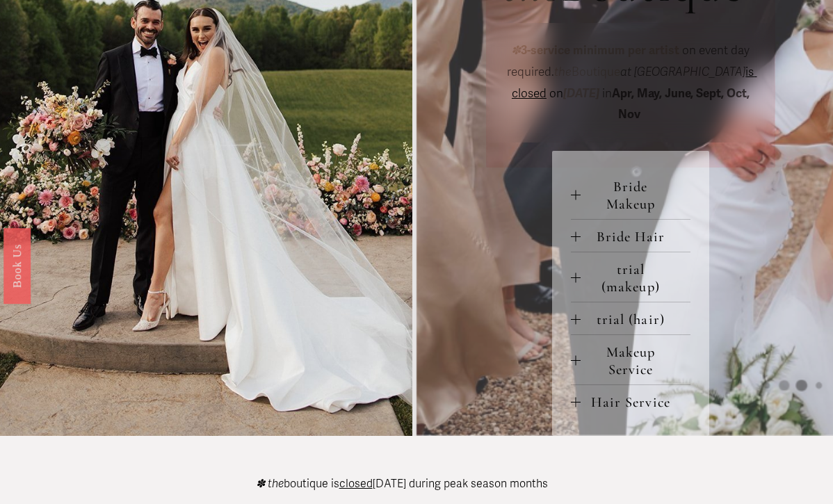 This screenshot has width=833, height=504. What do you see at coordinates (636, 402) in the screenshot?
I see `span: Hair Service` at bounding box center [636, 402].